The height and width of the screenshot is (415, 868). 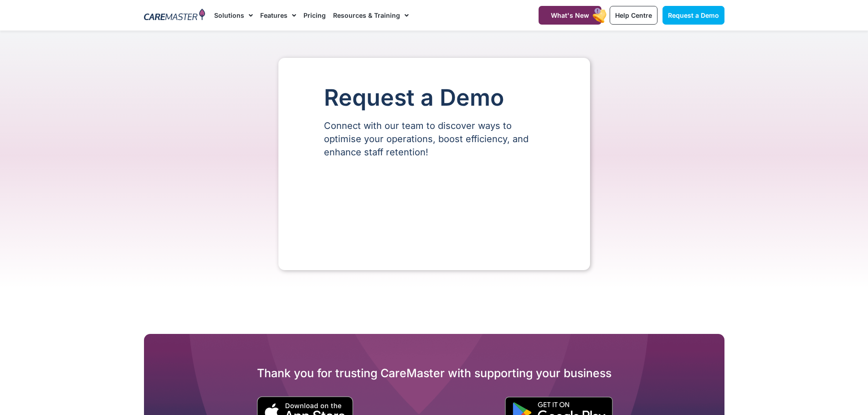 What do you see at coordinates (693, 15) in the screenshot?
I see `span: Request a Demo` at bounding box center [693, 15].